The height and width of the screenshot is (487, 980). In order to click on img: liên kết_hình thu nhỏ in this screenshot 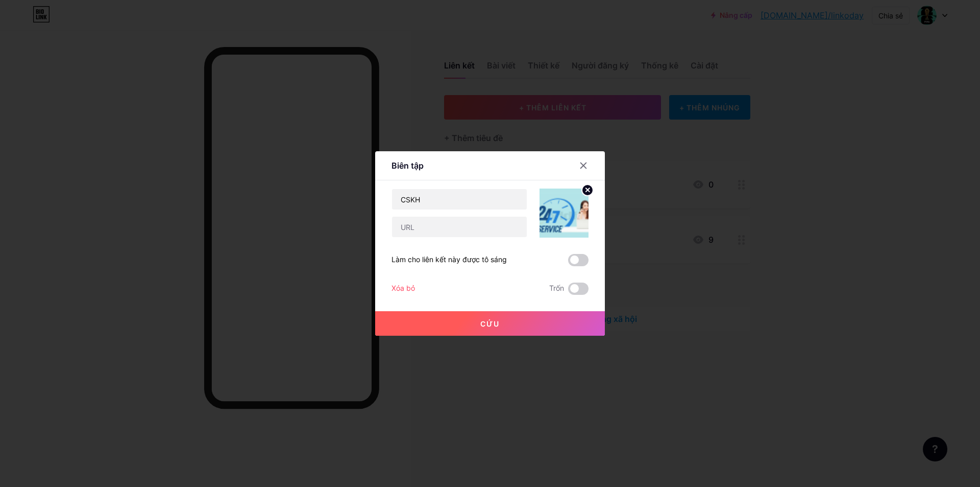, I will do `click(565, 213)`.